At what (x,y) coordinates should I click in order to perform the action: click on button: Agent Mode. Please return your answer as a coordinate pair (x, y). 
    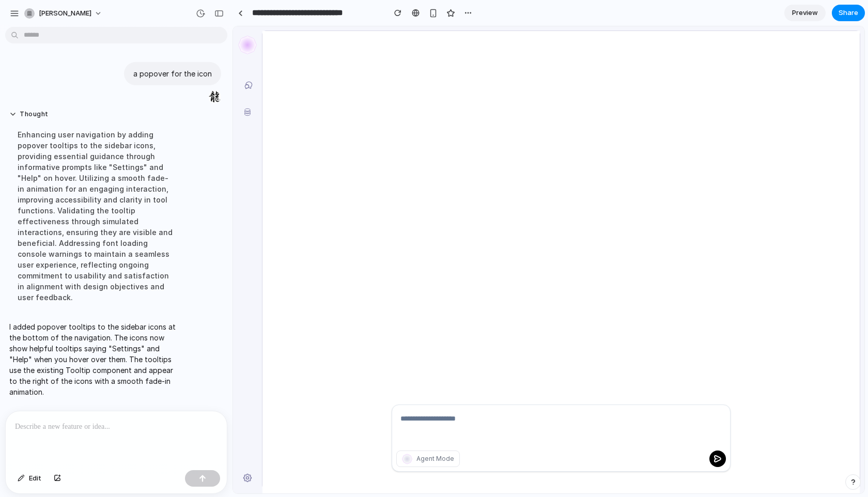
    Looking at the image, I should click on (195, 433).